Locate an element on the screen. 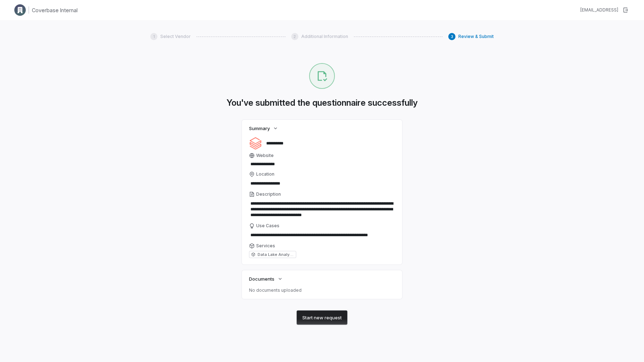  button: Start new request is located at coordinates (322, 317).